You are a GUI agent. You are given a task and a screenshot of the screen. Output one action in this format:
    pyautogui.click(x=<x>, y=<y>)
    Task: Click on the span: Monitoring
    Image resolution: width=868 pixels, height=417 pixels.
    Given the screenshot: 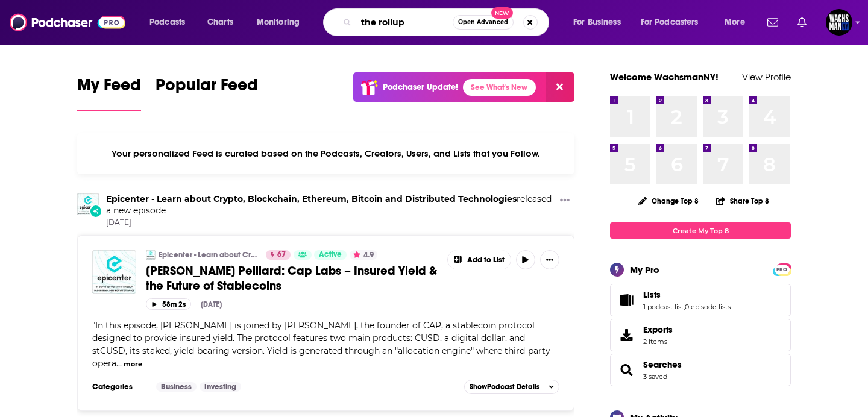 What is the action you would take?
    pyautogui.click(x=278, y=22)
    